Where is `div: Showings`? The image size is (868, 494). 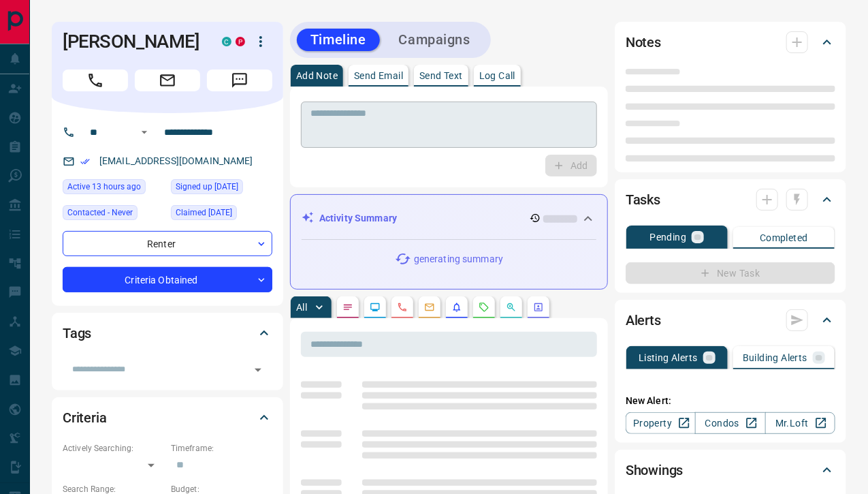
div: Showings is located at coordinates (730, 470).